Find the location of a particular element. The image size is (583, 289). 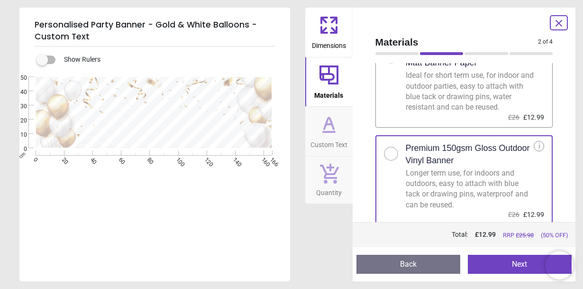

button: Quantity is located at coordinates (329, 180).